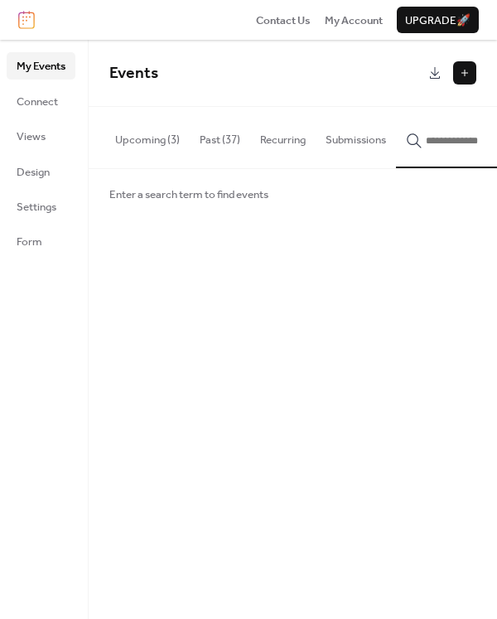 The width and height of the screenshot is (497, 619). Describe the element at coordinates (355, 136) in the screenshot. I see `button: Submissions` at that location.